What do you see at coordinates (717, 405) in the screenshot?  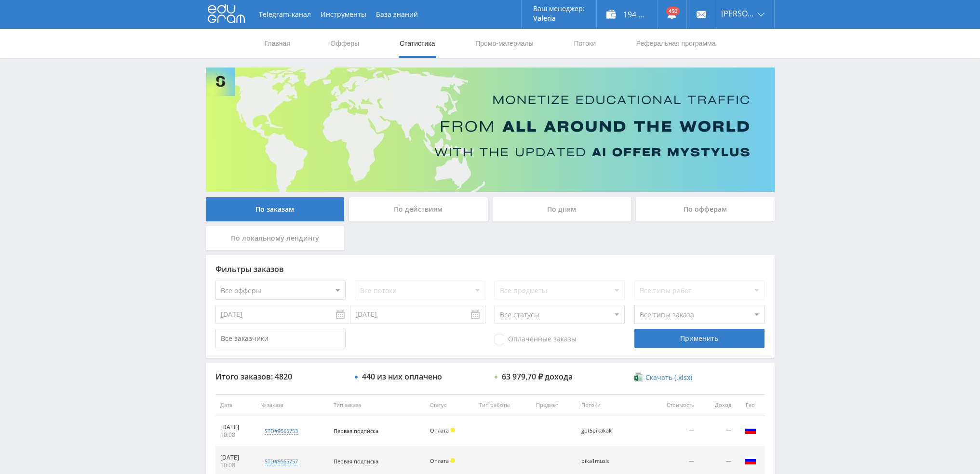 I see `th: Доход` at bounding box center [717, 405].